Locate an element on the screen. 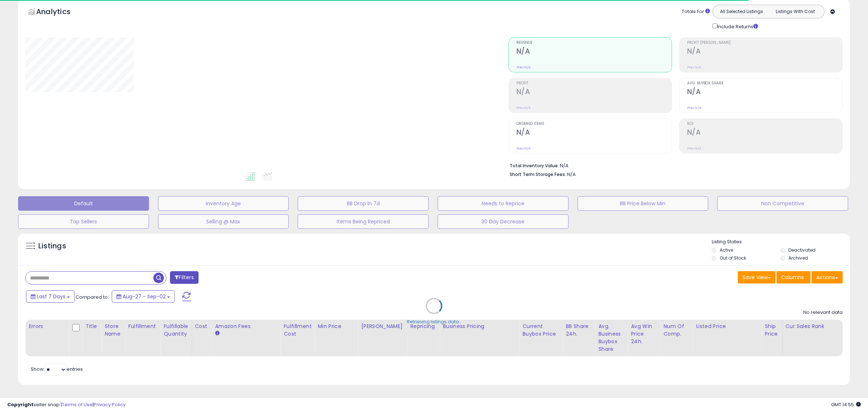  b: Short Term Storage Fees: is located at coordinates (538, 174).